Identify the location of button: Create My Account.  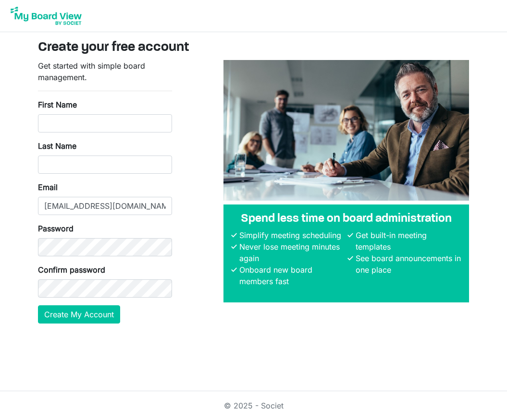
(79, 315).